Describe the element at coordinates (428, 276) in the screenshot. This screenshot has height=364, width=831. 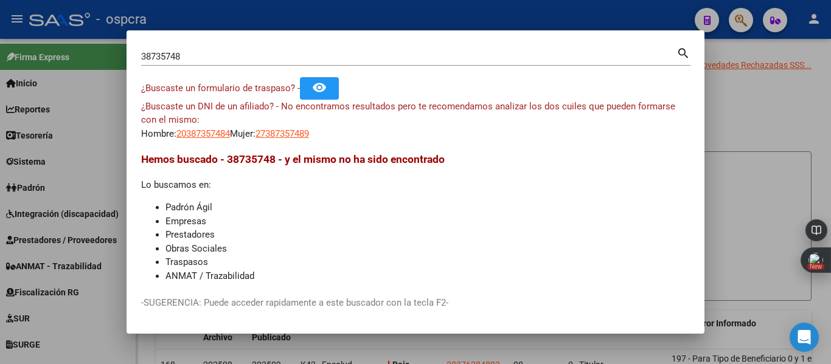
I see `li: ANMAT / Trazabilidad` at that location.